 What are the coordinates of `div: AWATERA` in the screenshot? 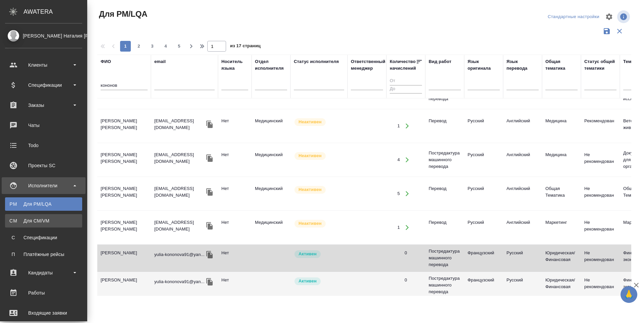 It's located at (55, 12).